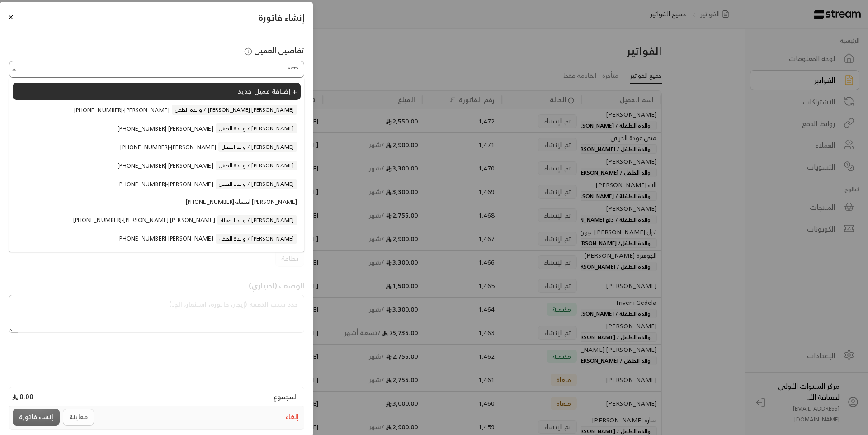 This screenshot has height=435, width=868. Describe the element at coordinates (292, 417) in the screenshot. I see `button: إلغاء` at that location.